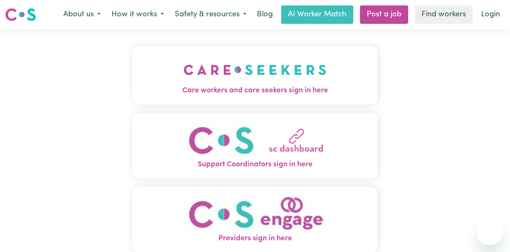 This screenshot has width=510, height=252. Describe the element at coordinates (490, 15) in the screenshot. I see `a: Login` at that location.